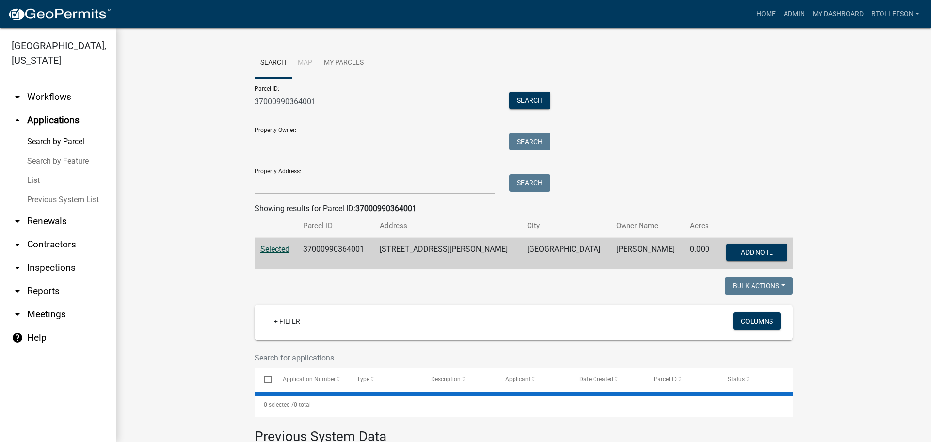 The height and width of the screenshot is (442, 931). Describe the element at coordinates (766, 14) in the screenshot. I see `a: Home` at that location.